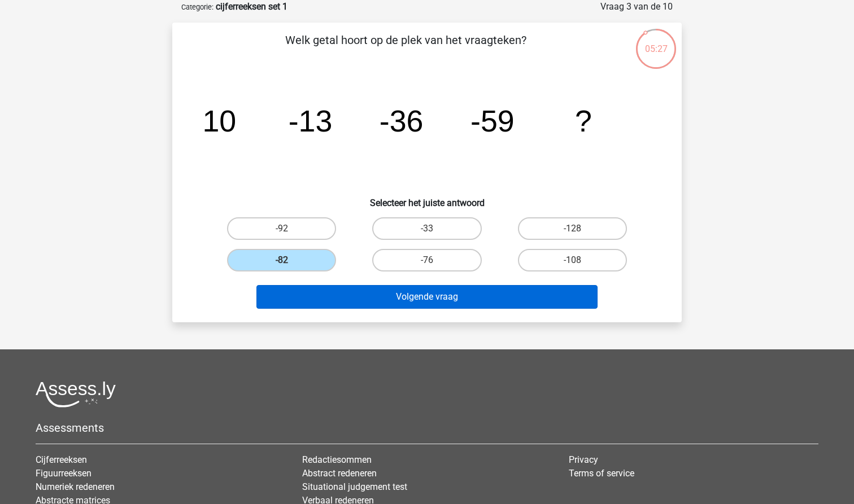  What do you see at coordinates (76, 394) in the screenshot?
I see `img: Assessly logo` at bounding box center [76, 394].